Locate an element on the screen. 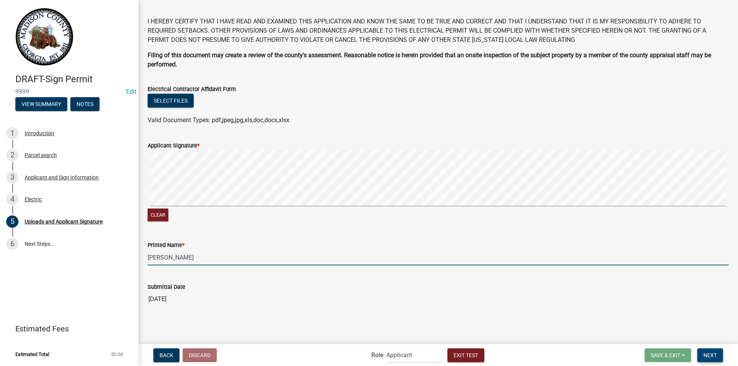 The height and width of the screenshot is (366, 738). span: Save & Exit is located at coordinates (665, 355).